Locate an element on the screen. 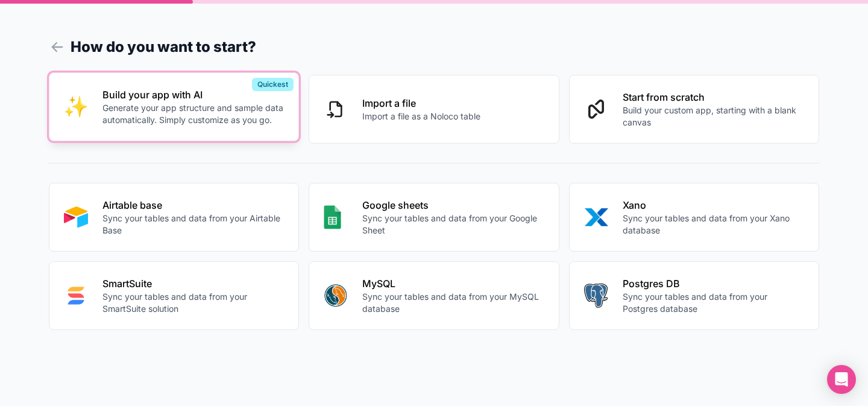  button: Import a fileImport a file as a Noloco table is located at coordinates (434, 109).